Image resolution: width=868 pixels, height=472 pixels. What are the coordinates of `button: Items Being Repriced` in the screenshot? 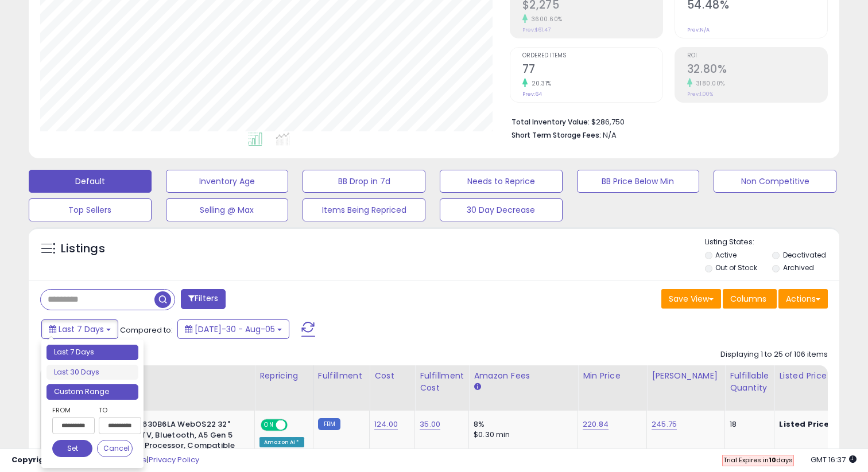 It's located at (364, 210).